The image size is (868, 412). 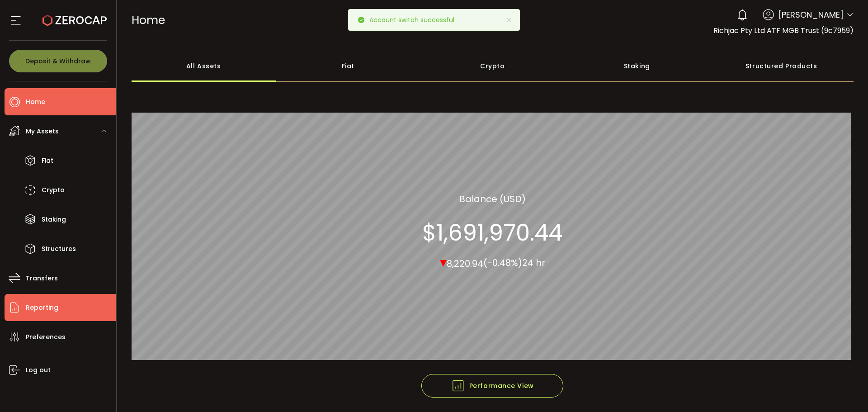 I want to click on span: Staking, so click(x=54, y=219).